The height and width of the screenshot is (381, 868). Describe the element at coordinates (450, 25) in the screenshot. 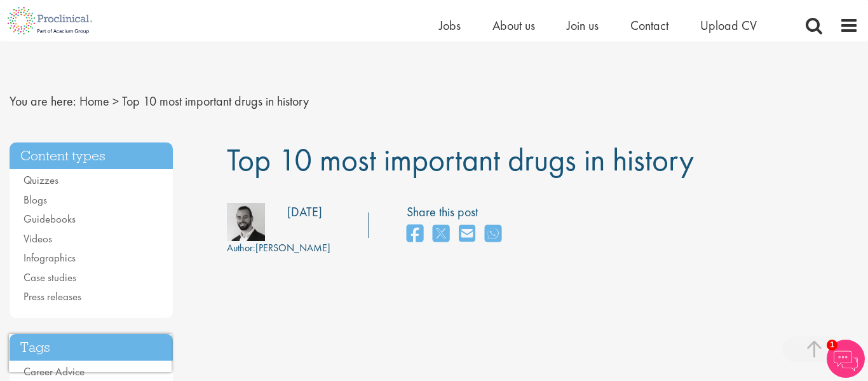

I see `a: Jobs` at that location.